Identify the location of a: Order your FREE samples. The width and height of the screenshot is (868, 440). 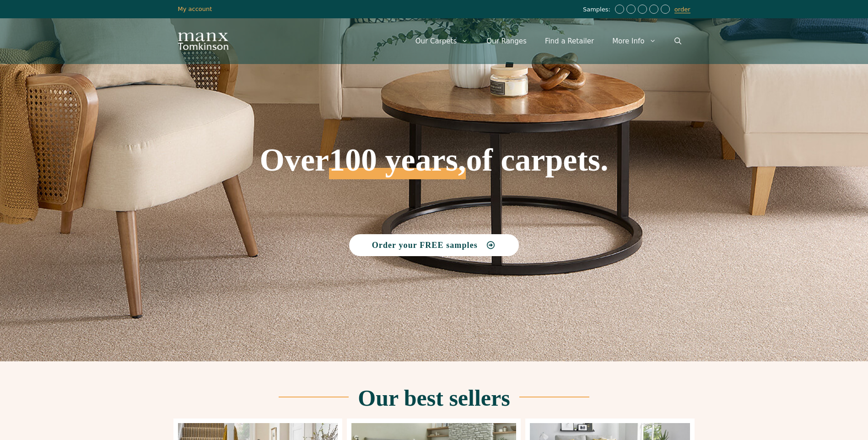
(434, 245).